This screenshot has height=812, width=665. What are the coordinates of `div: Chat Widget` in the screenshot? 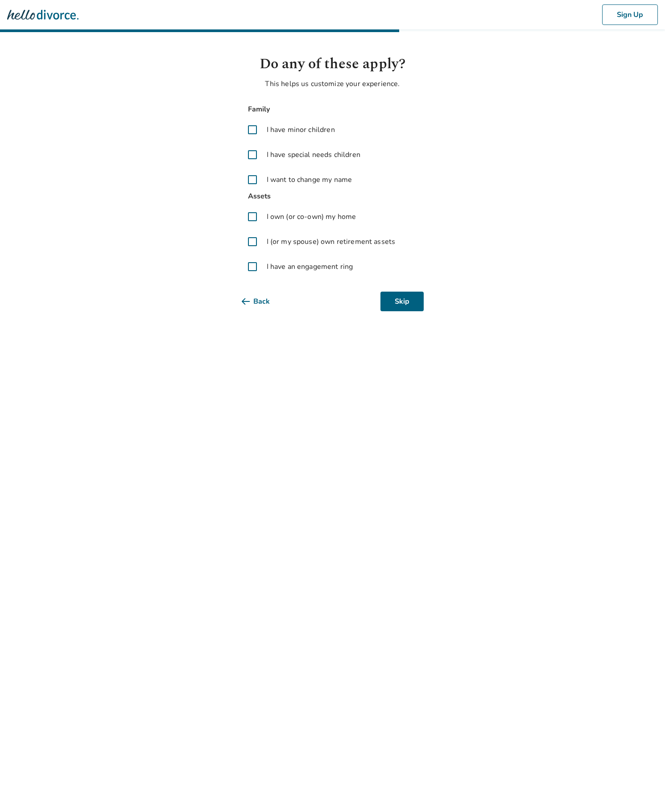 It's located at (643, 790).